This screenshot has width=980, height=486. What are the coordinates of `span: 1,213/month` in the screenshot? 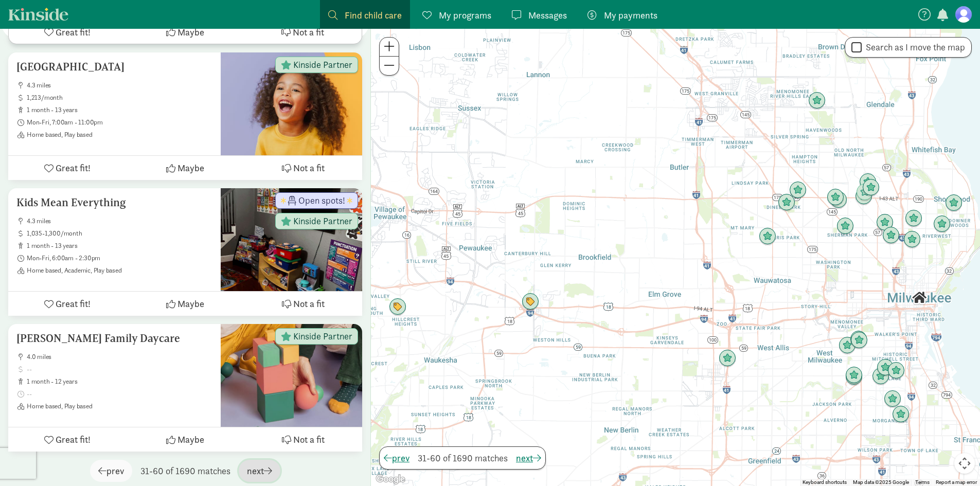 It's located at (120, 98).